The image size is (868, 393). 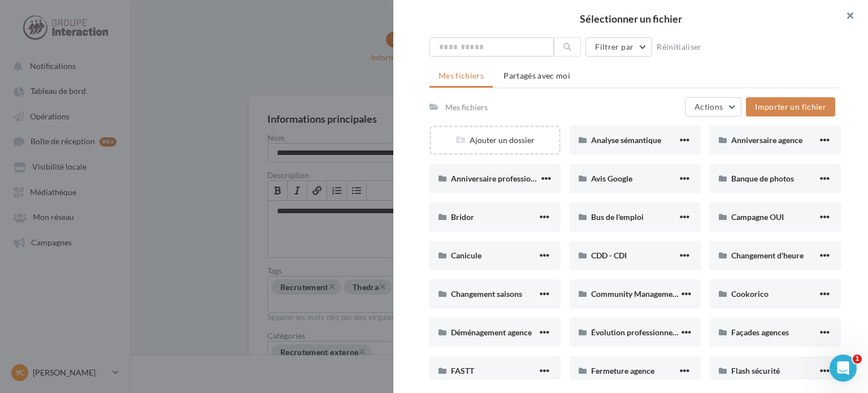 I want to click on span: Fermeture agence, so click(x=623, y=370).